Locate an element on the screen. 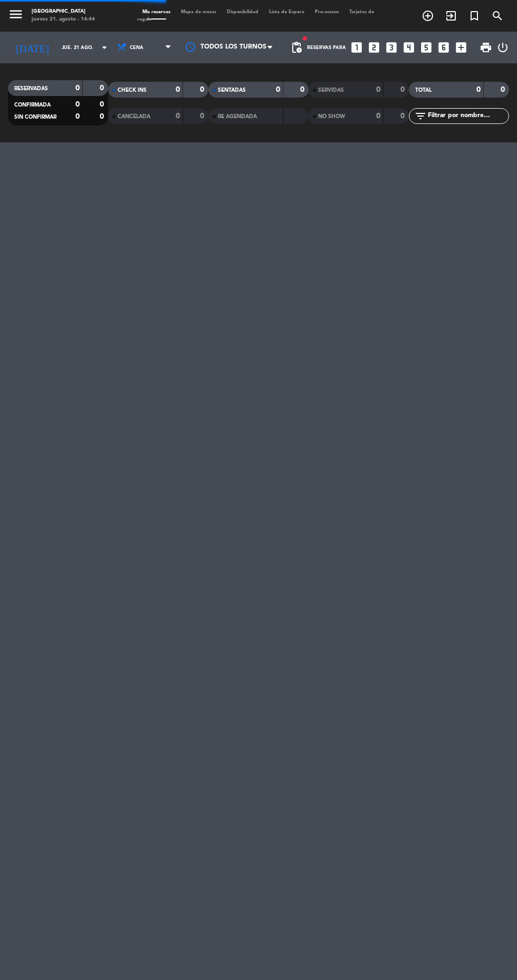 This screenshot has width=517, height=980. span: CANCELADA is located at coordinates (134, 117).